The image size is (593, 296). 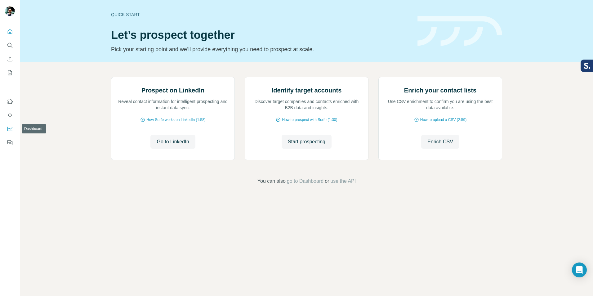 What do you see at coordinates (306, 142) in the screenshot?
I see `button: Start prospecting` at bounding box center [306, 142].